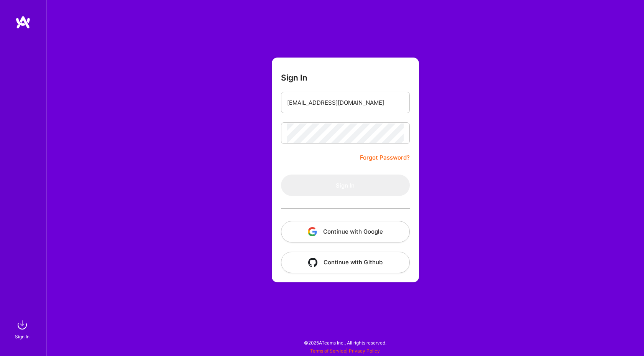  Describe the element at coordinates (23, 329) in the screenshot. I see `a: sign inSign In` at that location.